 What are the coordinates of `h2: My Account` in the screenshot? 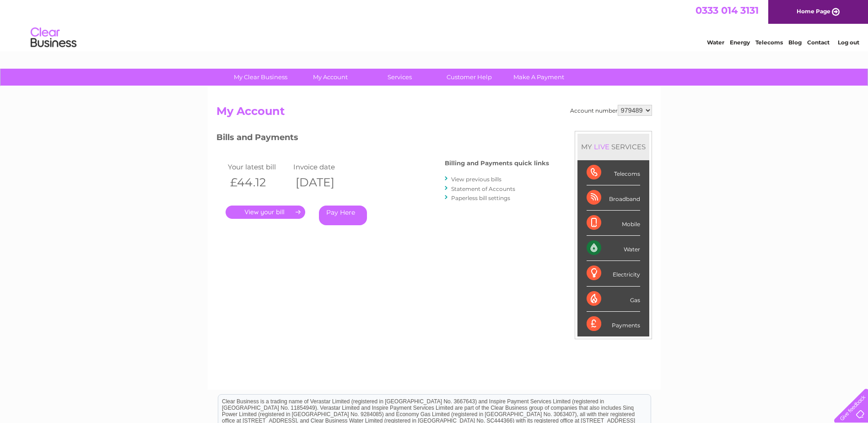 It's located at (434, 114).